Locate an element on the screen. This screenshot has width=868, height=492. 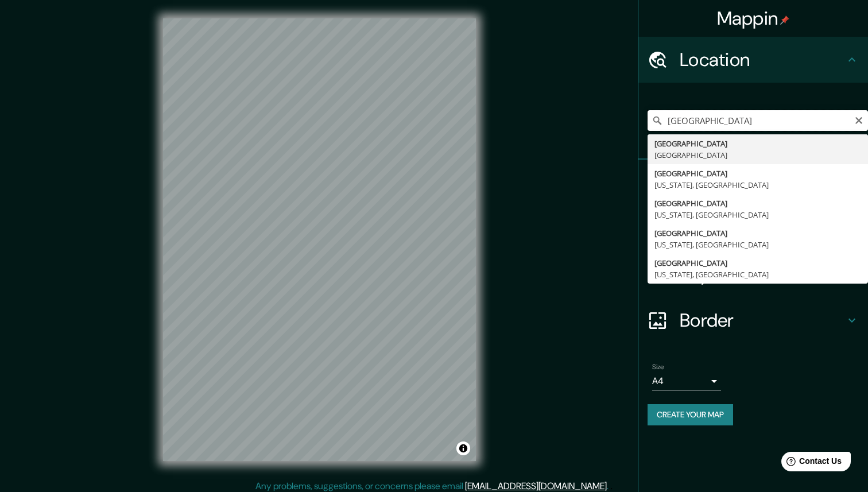
div: Layout is located at coordinates (753, 274).